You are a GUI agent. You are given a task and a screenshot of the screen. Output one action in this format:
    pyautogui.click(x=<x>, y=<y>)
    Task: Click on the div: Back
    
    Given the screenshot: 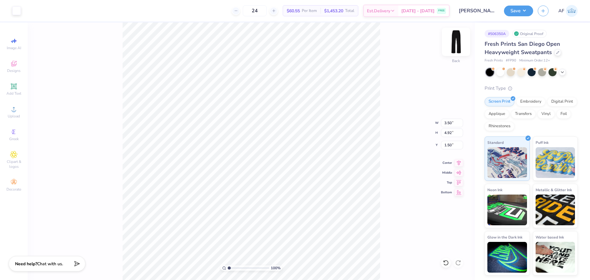 What is the action you would take?
    pyautogui.click(x=456, y=61)
    